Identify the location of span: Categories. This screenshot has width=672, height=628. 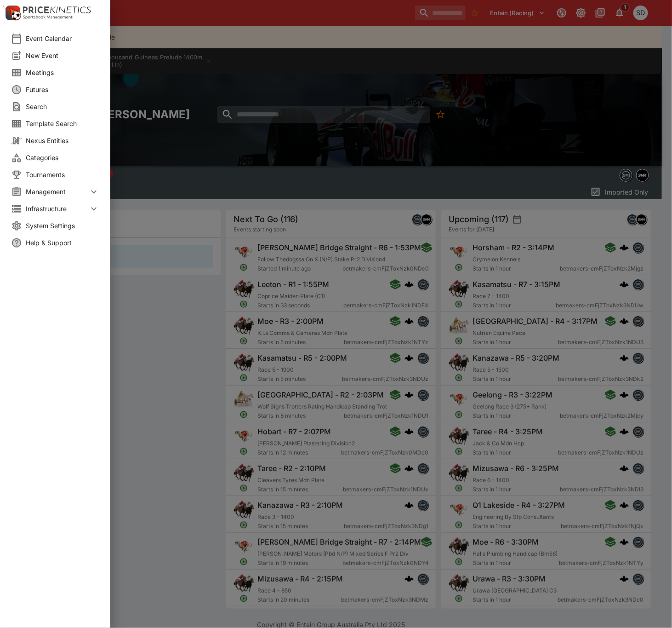
(62, 158).